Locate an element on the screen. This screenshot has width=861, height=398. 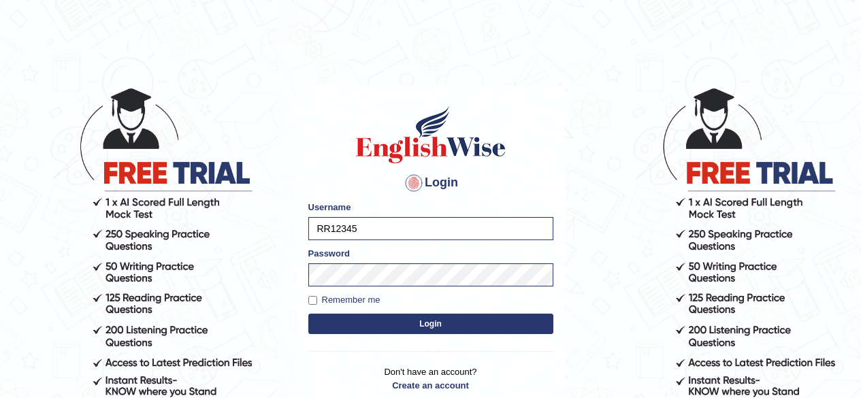
a: Create an account is located at coordinates (431, 385).